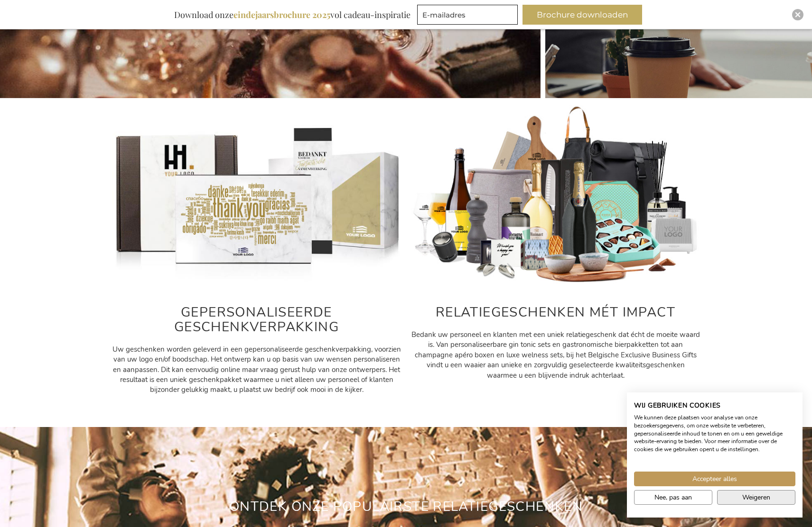  What do you see at coordinates (256, 370) in the screenshot?
I see `span: Uw geschenken worden geleverd in een gepersonaliseerde geschenkverpakking, voorzien van uw logo e...` at bounding box center [256, 370].